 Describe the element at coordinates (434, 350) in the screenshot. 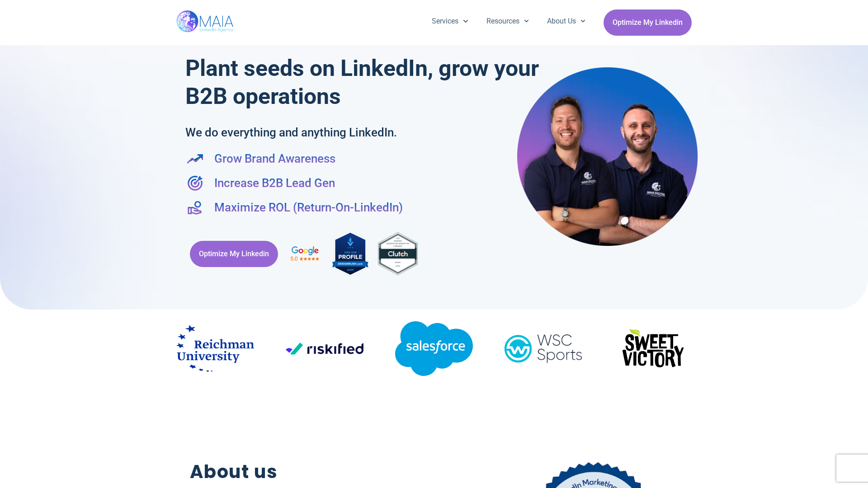

I see `div: Image Carousel` at that location.